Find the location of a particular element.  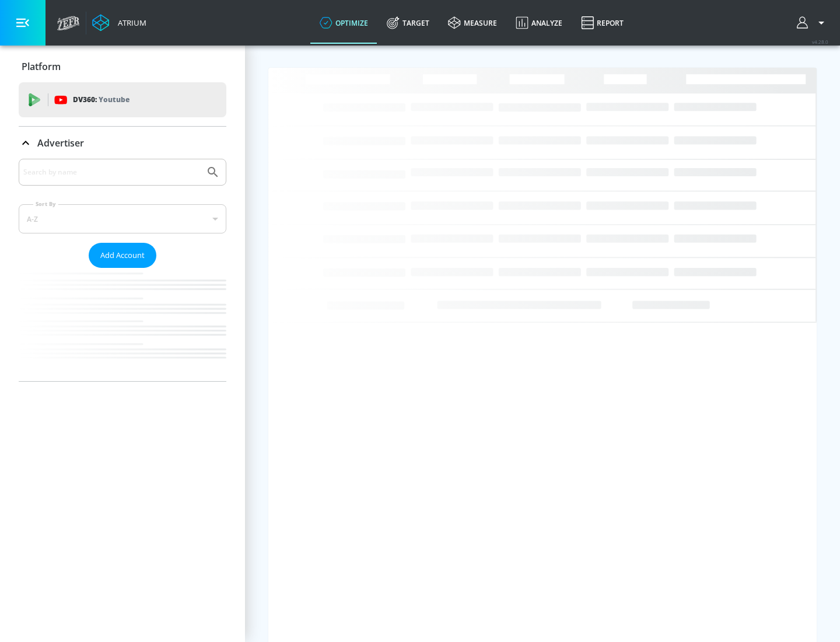

div: Platform is located at coordinates (123, 66).